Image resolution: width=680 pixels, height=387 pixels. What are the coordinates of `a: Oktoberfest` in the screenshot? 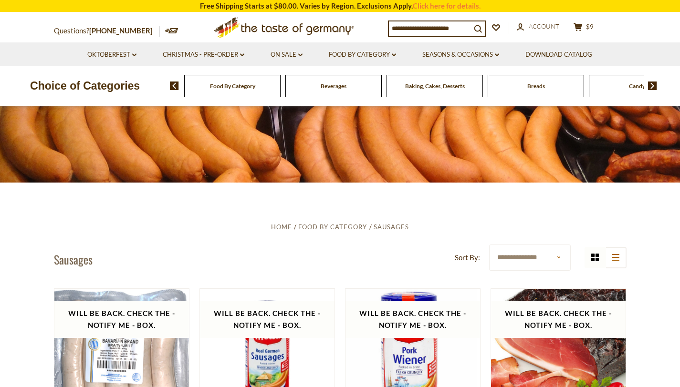 It's located at (112, 55).